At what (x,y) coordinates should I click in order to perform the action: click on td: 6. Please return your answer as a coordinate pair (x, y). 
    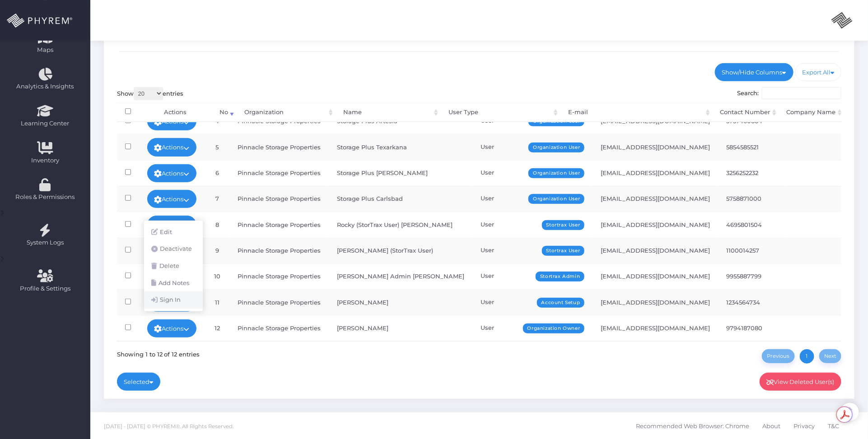
    Looking at the image, I should click on (217, 173).